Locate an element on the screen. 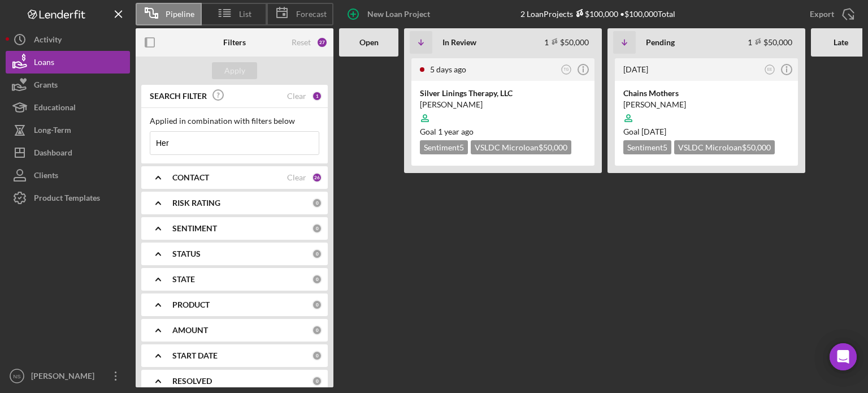 The image size is (868, 393). div: Applied in combination with filters below is located at coordinates (234, 121).